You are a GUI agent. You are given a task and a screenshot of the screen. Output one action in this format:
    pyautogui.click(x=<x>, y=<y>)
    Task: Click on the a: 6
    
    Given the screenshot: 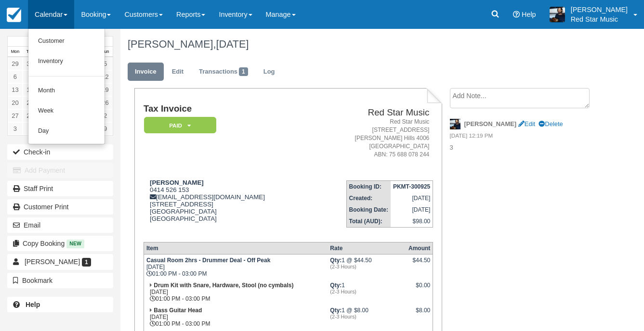 What is the action you would take?
    pyautogui.click(x=15, y=77)
    